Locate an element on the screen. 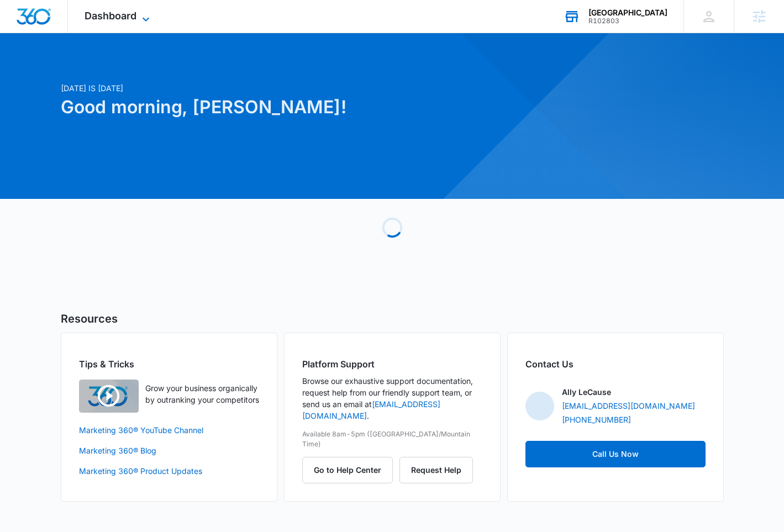 The width and height of the screenshot is (784, 532). h2: Tips & Tricks is located at coordinates (169, 364).